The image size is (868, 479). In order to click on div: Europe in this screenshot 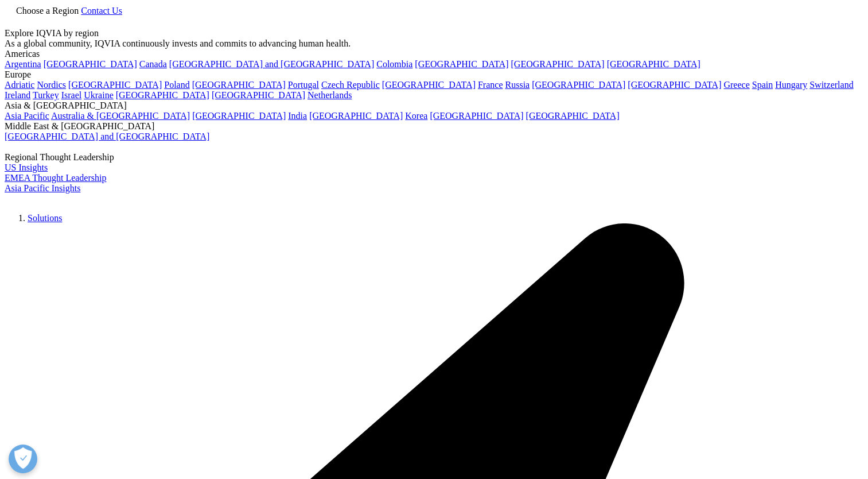, I will do `click(434, 74)`.